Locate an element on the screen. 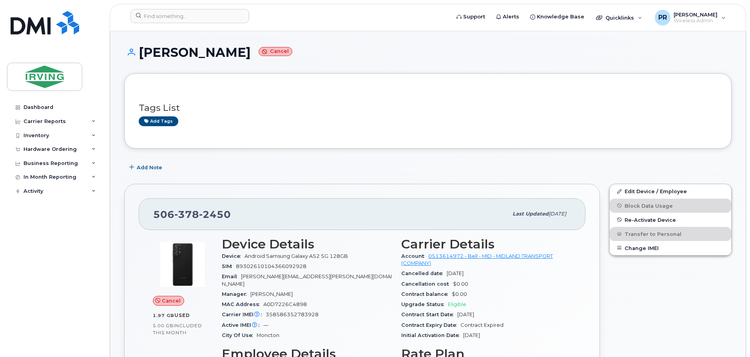 The height and width of the screenshot is (357, 750). span: Manager is located at coordinates (236, 294).